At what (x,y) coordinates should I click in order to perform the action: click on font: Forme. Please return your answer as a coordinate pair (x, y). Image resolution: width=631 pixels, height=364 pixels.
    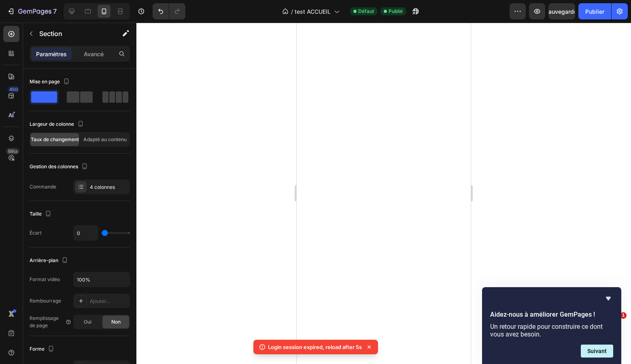
    Looking at the image, I should click on (37, 348).